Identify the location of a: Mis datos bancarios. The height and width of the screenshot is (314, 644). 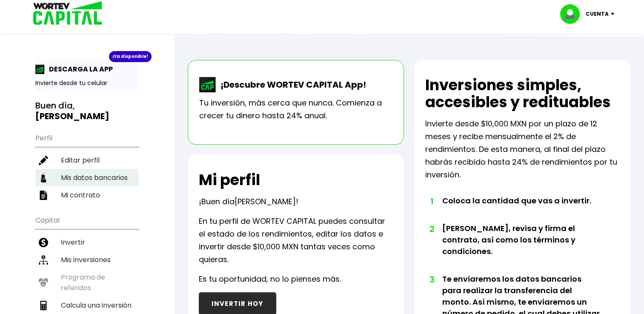
(87, 178).